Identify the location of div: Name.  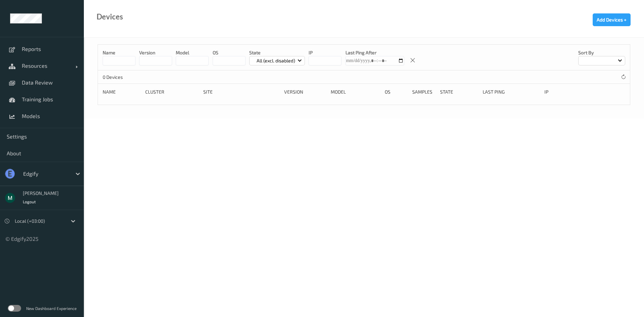
(121, 92).